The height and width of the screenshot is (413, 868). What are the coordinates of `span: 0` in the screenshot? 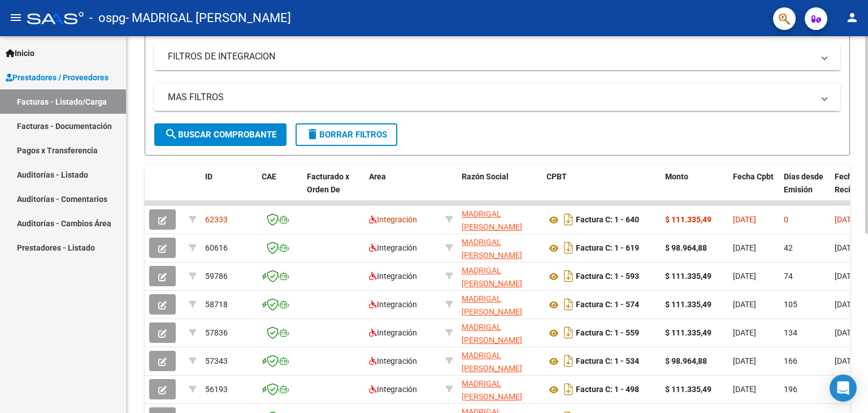 It's located at (787, 220).